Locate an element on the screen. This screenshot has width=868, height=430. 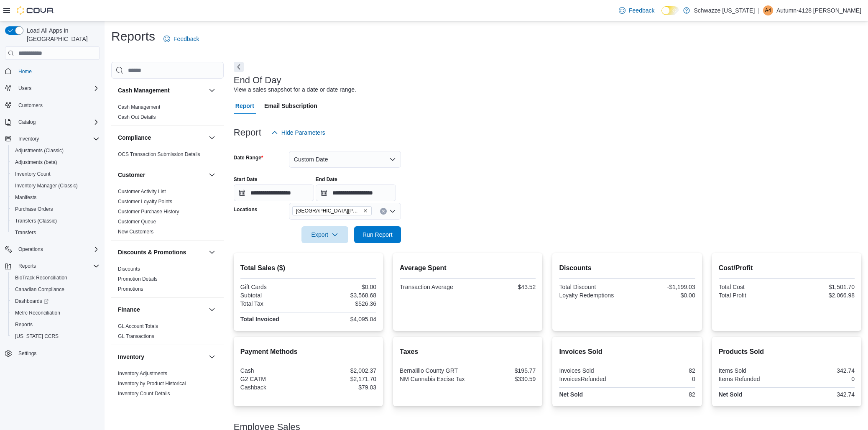
button: Manifests is located at coordinates (56, 197).